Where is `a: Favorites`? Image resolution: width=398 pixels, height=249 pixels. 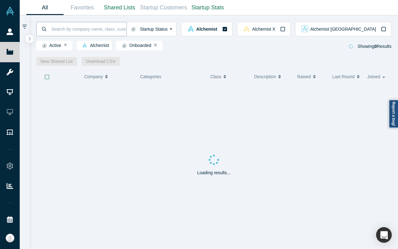 a: Favorites is located at coordinates (82, 8).